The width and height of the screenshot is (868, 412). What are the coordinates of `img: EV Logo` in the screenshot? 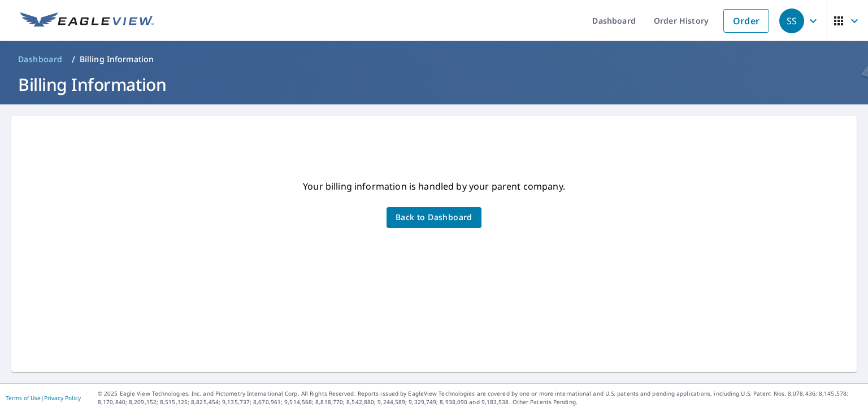 It's located at (87, 21).